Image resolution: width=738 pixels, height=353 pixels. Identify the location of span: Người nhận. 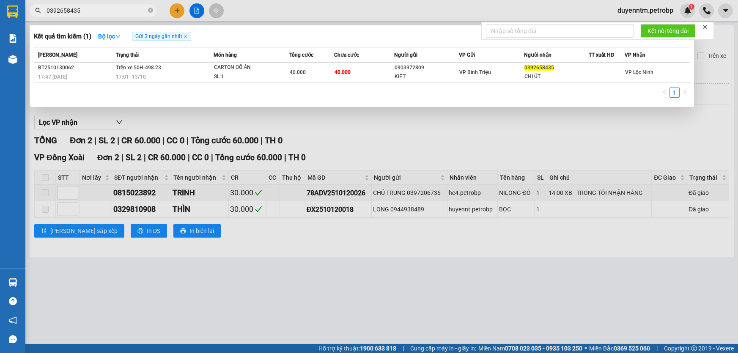
(538, 55).